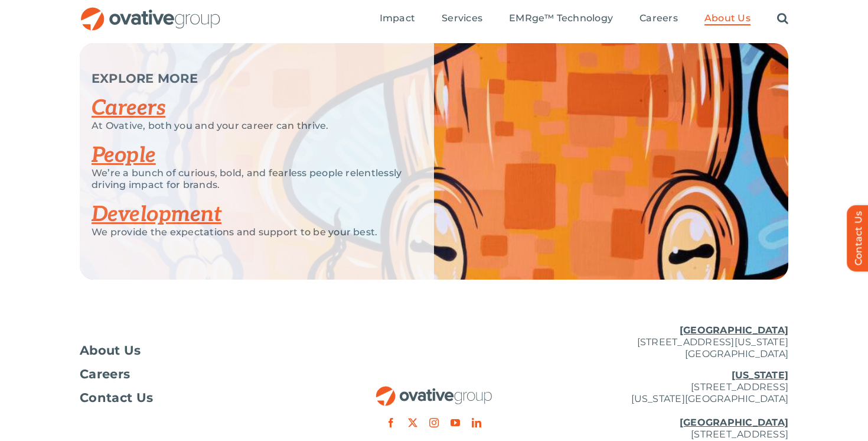 The width and height of the screenshot is (868, 441). What do you see at coordinates (391, 423) in the screenshot?
I see `a: facebook` at bounding box center [391, 423].